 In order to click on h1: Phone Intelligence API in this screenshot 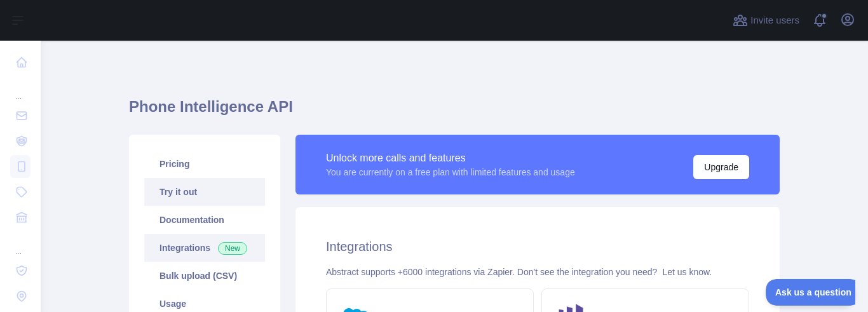, I will do `click(454, 112)`.